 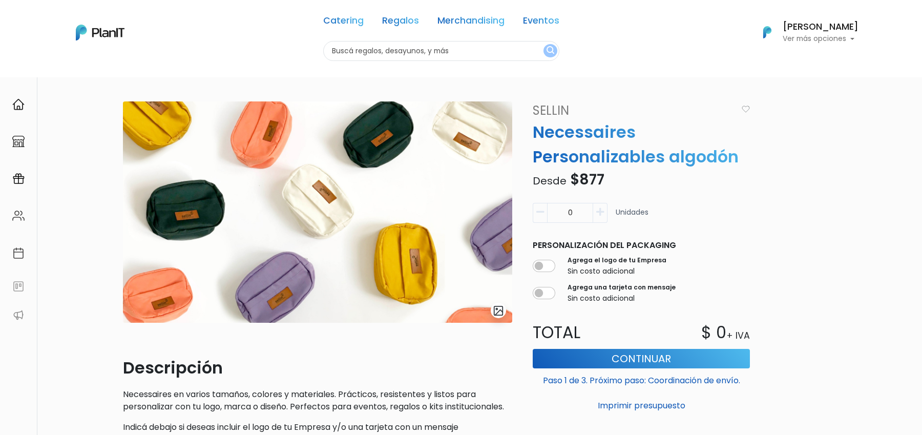 I want to click on p: Paso 1 de 3. Próximo paso: Coordinación de envío., so click(x=641, y=379).